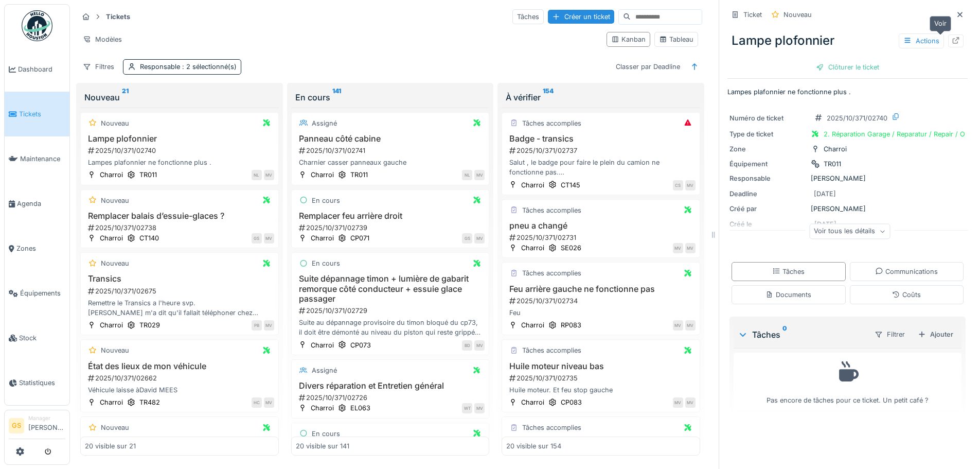 The image size is (980, 469). Describe the element at coordinates (602, 150) in the screenshot. I see `div: 2025/10/371/02737` at that location.